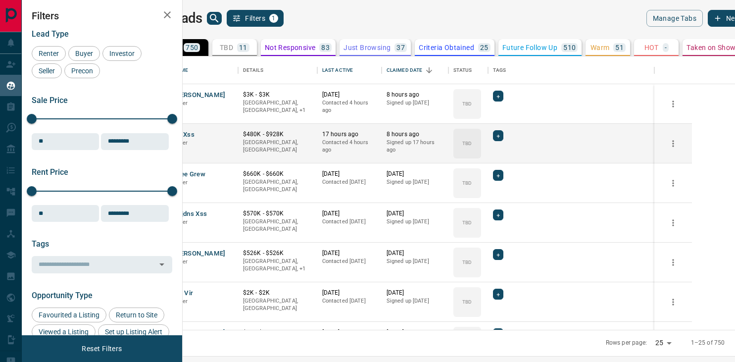 This screenshot has width=735, height=362. I want to click on h2: Filters, so click(102, 16).